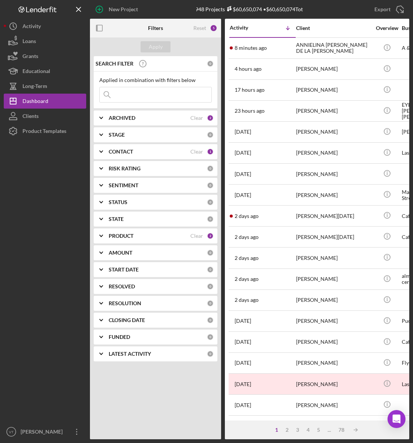 The height and width of the screenshot is (443, 413). What do you see at coordinates (396, 419) in the screenshot?
I see `div: Open Intercom Messenger` at bounding box center [396, 419].